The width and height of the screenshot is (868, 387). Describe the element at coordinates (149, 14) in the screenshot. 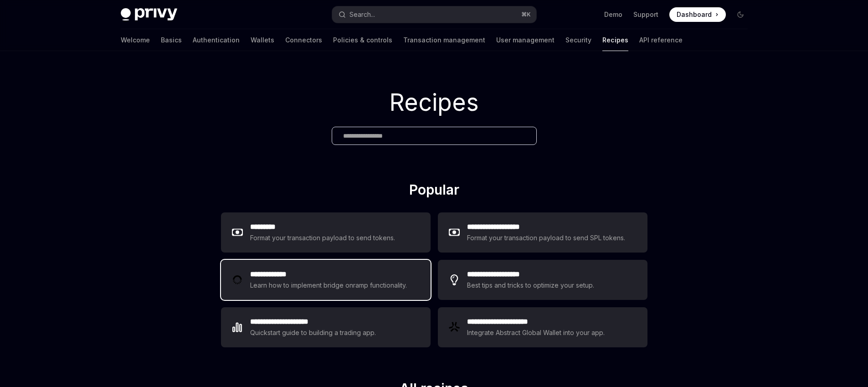

I see `img: dark logo` at that location.